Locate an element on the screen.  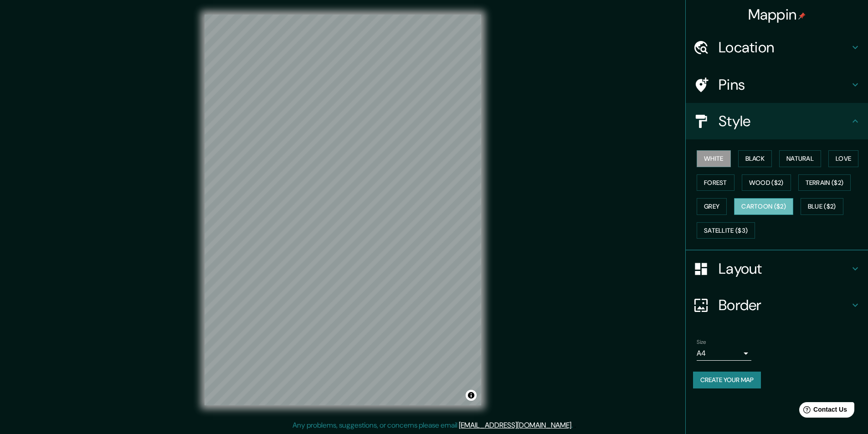
button: Love is located at coordinates (844, 159).